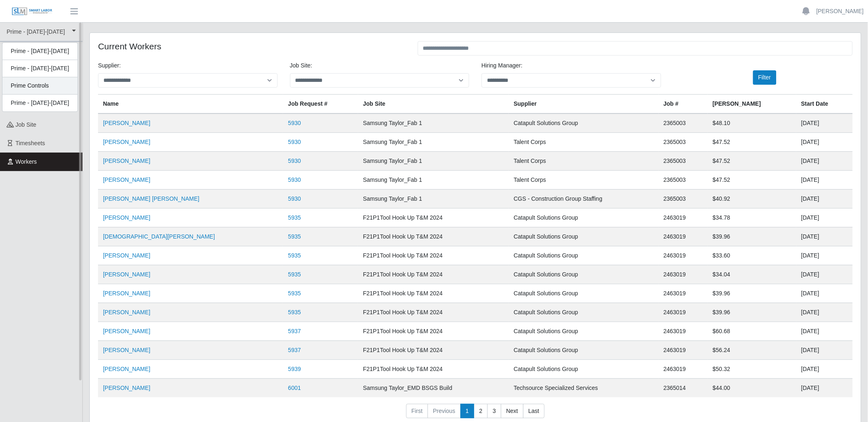  Describe the element at coordinates (467, 412) in the screenshot. I see `a: 1` at that location.